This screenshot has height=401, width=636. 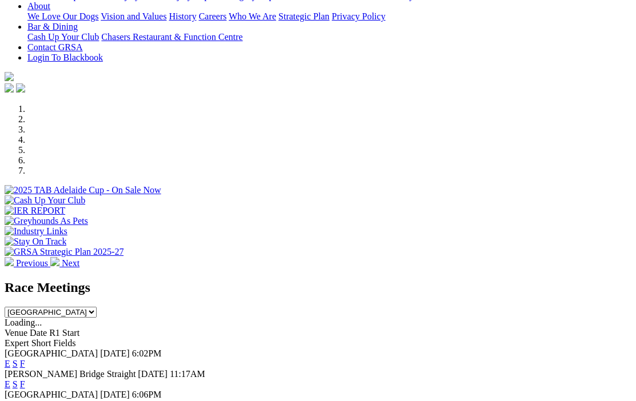 What do you see at coordinates (17, 343) in the screenshot?
I see `span: Expert` at bounding box center [17, 343].